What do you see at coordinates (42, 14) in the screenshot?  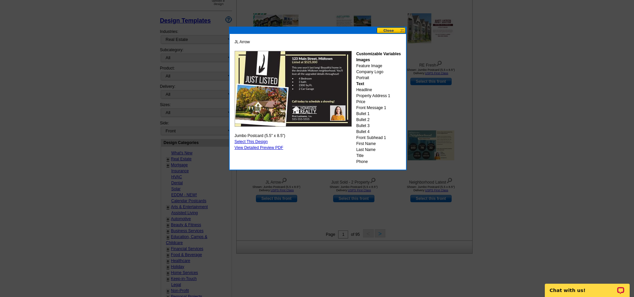 I see `p: Chat with us!` at bounding box center [42, 14].